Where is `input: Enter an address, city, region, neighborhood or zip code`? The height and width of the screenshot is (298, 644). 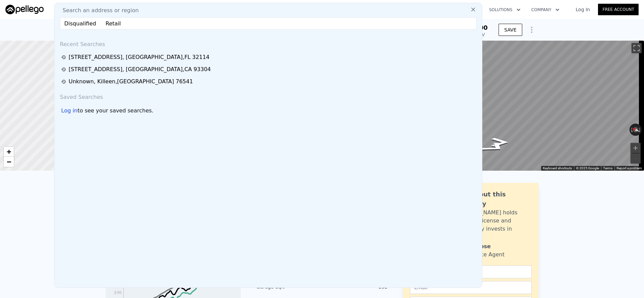
input: Enter an address, city, region, neighborhood or zip code is located at coordinates (268, 23).